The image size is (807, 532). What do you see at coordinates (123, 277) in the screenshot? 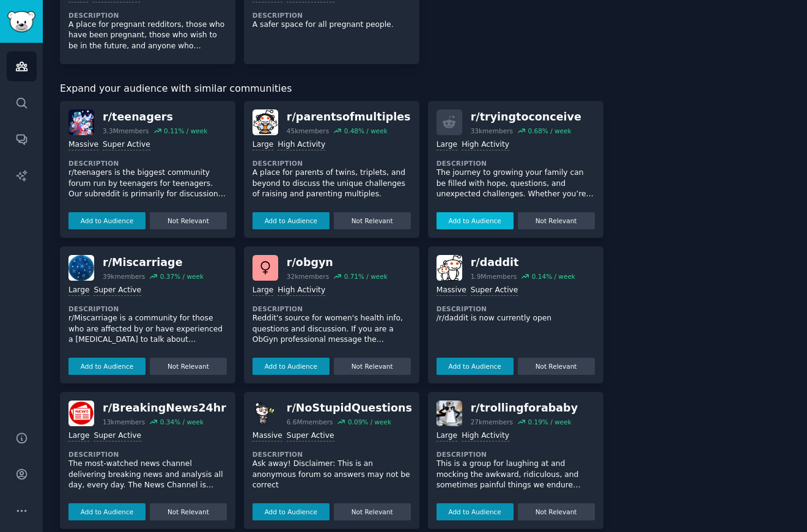
I see `div: 39k members` at bounding box center [123, 277].